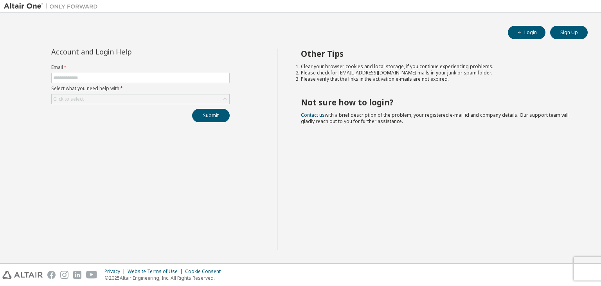  I want to click on h2: Not sure how to login?, so click(437, 102).